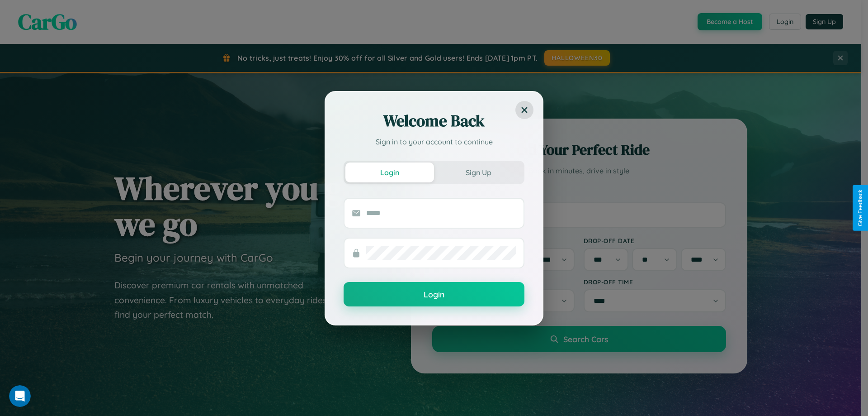 The image size is (868, 416). I want to click on div: Give Feedback, so click(860, 208).